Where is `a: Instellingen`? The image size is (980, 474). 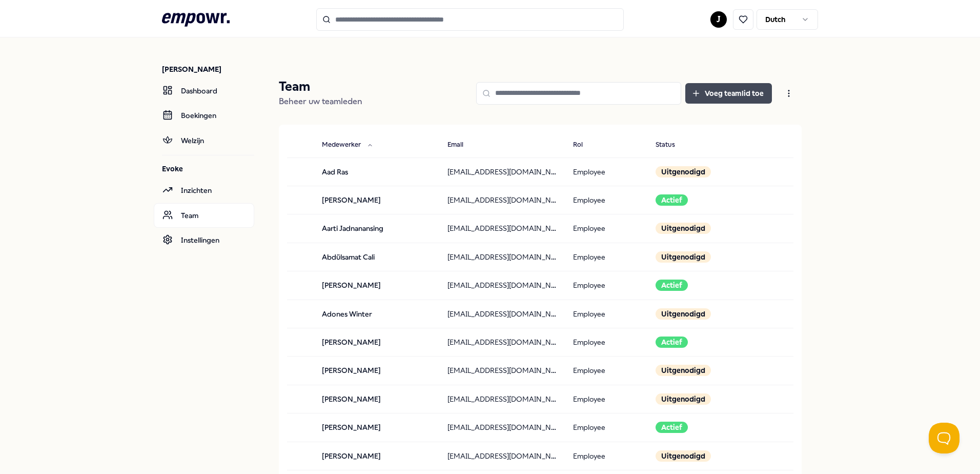 a: Instellingen is located at coordinates (204, 240).